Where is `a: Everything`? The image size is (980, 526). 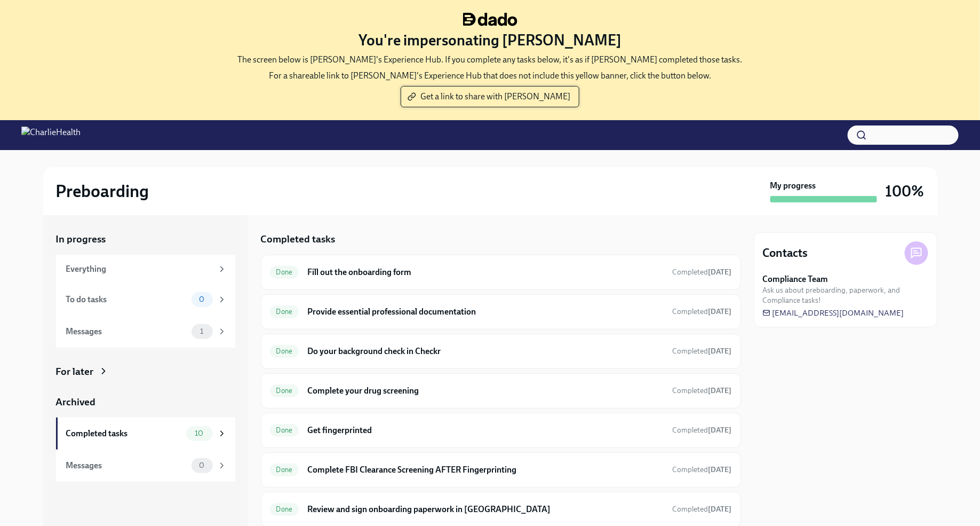
a: Everything is located at coordinates (145, 269).